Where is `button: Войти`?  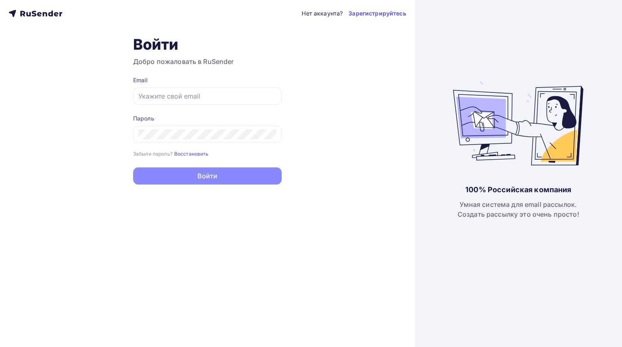
button: Войти is located at coordinates (207, 176).